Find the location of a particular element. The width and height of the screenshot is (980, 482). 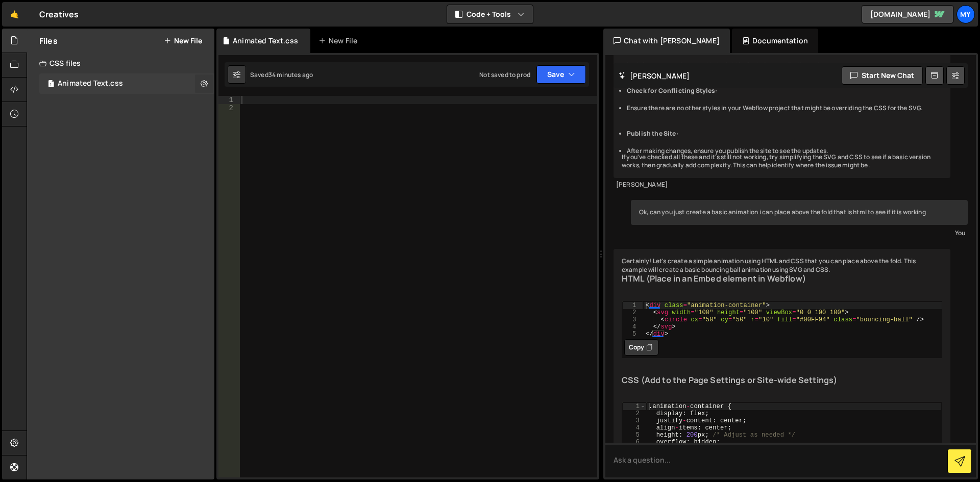

button: Start new chat is located at coordinates (882, 75).